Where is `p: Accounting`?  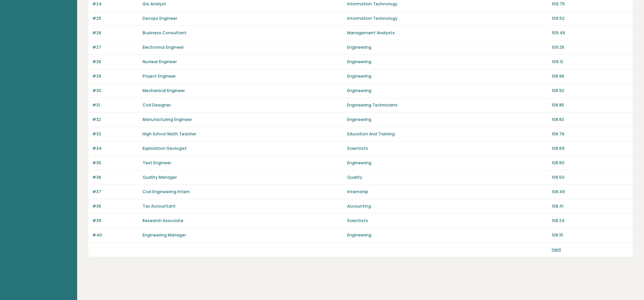 p: Accounting is located at coordinates (448, 206).